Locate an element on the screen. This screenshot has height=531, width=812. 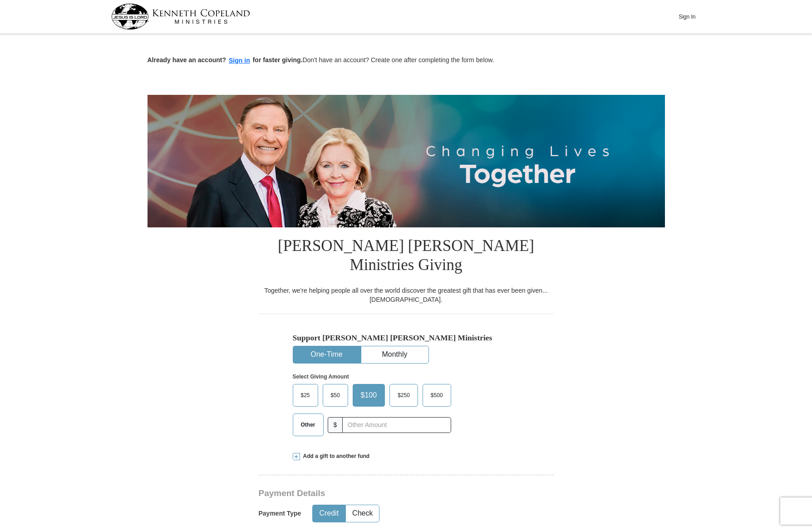
span: $250 is located at coordinates (403, 396).